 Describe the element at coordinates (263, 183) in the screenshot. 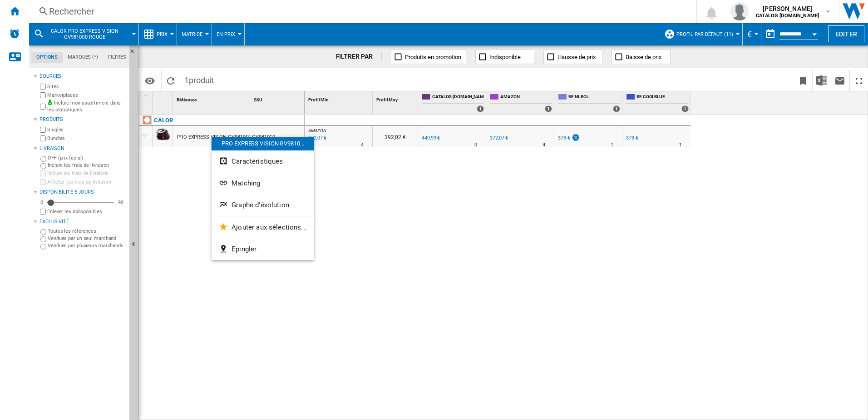

I see `button: Matching` at that location.